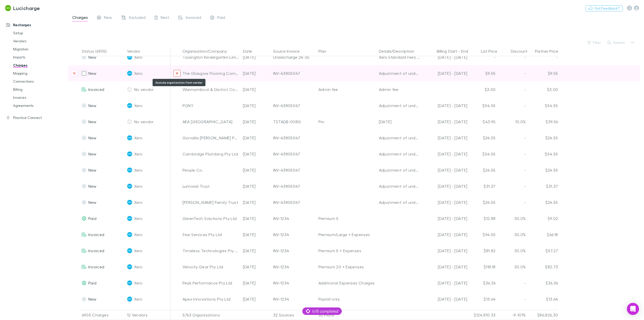 The image size is (644, 320). What do you see at coordinates (211, 315) in the screenshot?
I see `div: 5763 Organisations` at bounding box center [211, 315].